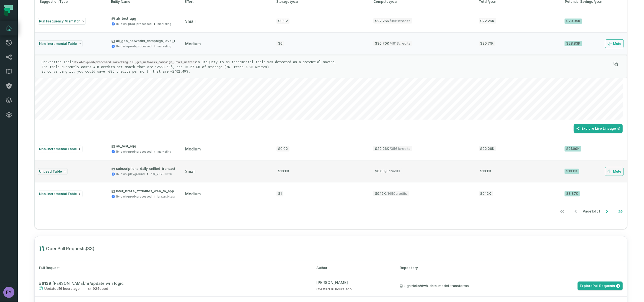  I want to click on button: Unused Tablesubscriptions_daily_unified_transactions_snapshotsltx-dwh-playgrounddsr_20250826small..., so click(331, 171).